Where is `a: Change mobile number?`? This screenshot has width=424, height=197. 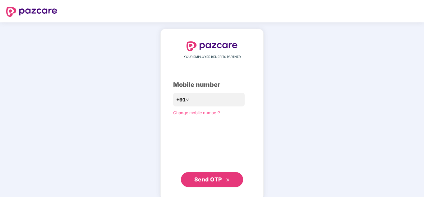
a: Change mobile number? is located at coordinates (196, 112).